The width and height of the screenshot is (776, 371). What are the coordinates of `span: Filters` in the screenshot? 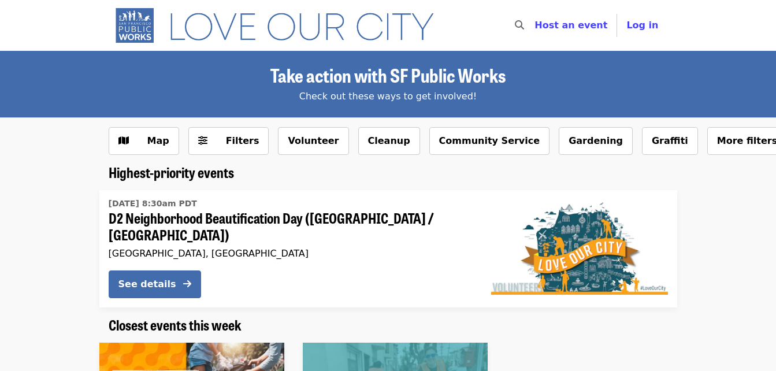 It's located at (243, 140).